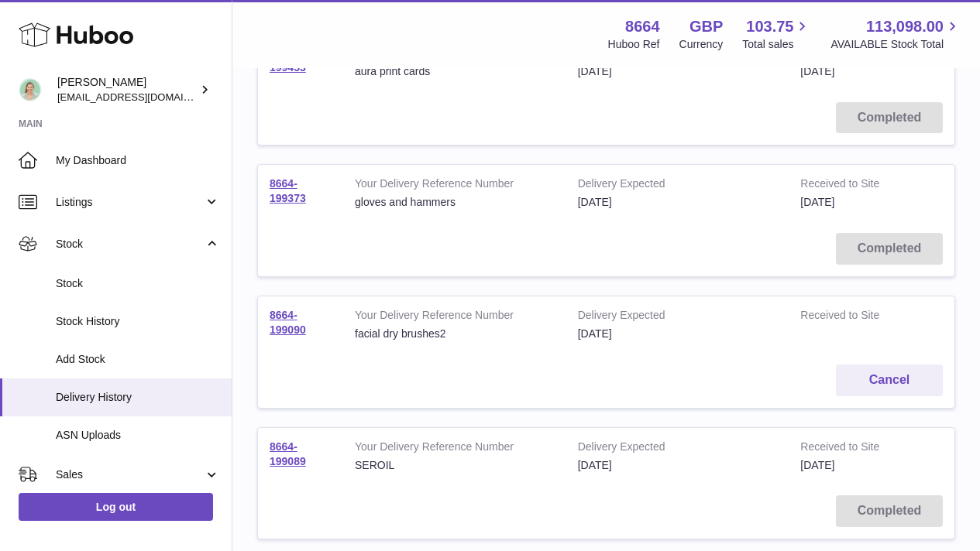  I want to click on a: 8664-199089, so click(288, 454).